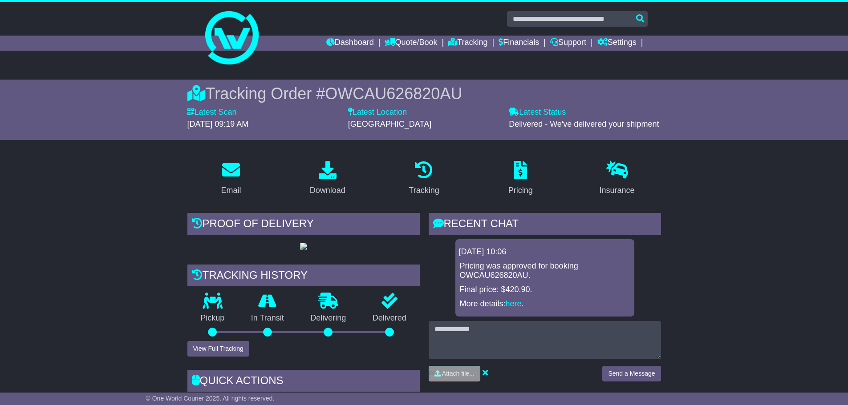 This screenshot has height=405, width=848. I want to click on div: Tracking, so click(424, 190).